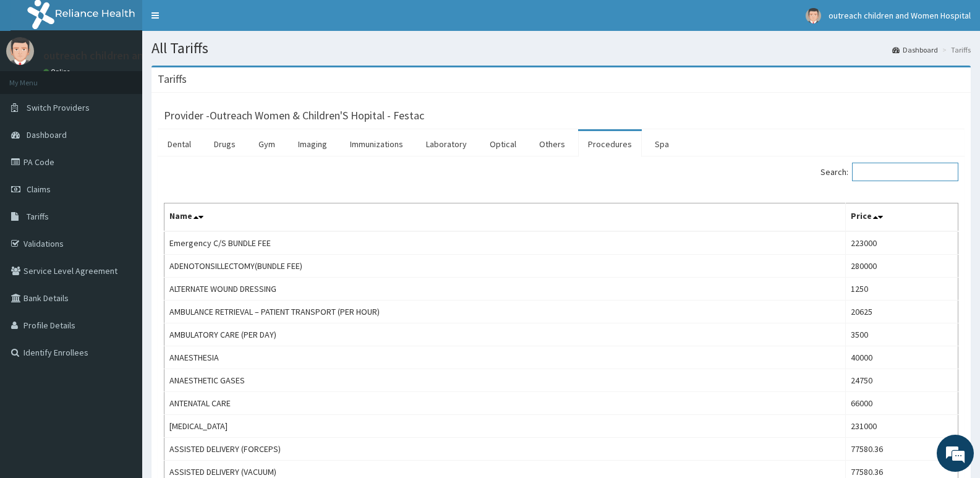 The image size is (980, 478). What do you see at coordinates (505, 380) in the screenshot?
I see `td: ANAESTHETIC GASES` at bounding box center [505, 380].